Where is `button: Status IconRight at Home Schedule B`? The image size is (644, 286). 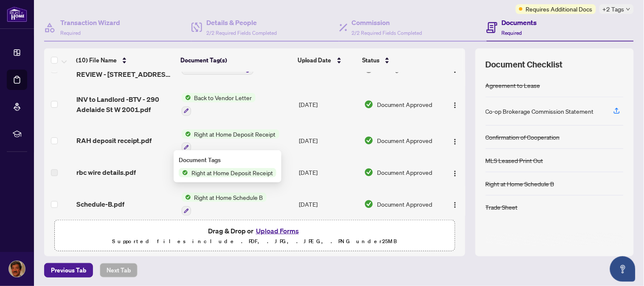 button: Status IconRight at Home Schedule B is located at coordinates (224, 204).